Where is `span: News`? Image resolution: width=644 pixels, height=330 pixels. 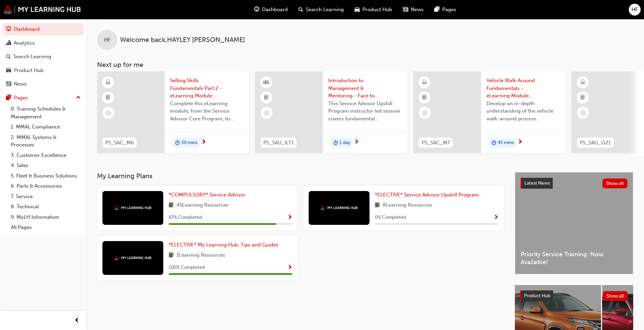
span: News is located at coordinates (418, 9).